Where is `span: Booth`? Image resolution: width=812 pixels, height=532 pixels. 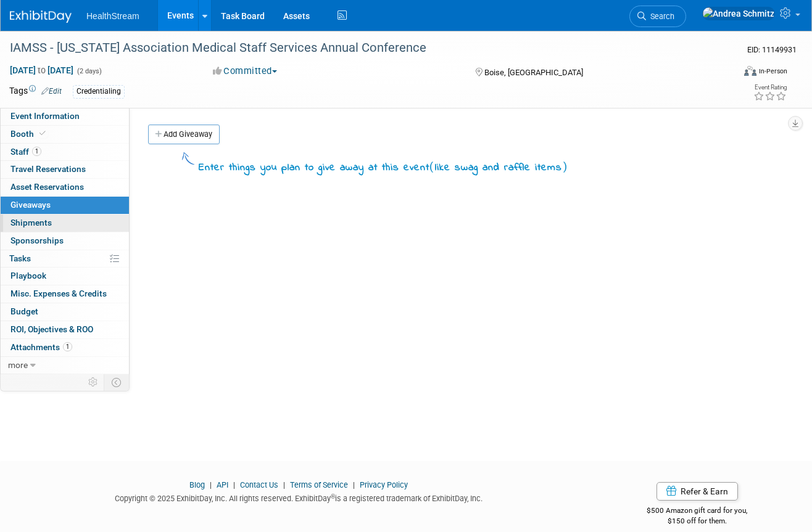
span: Booth is located at coordinates (29, 134).